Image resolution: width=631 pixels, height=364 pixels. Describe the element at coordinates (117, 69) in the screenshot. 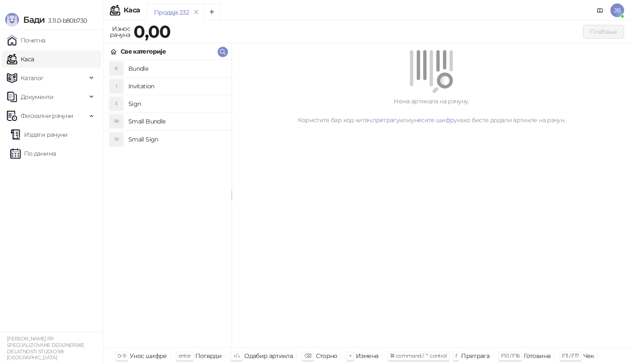

I see `div: B` at that location.